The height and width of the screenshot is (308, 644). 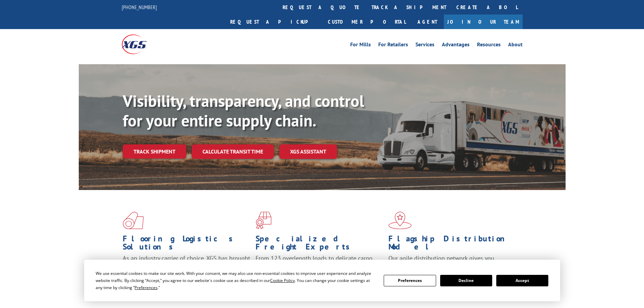 I want to click on div: We use essential cookies to make our site work. With your consent, we may also use non-essential ..., so click(x=236, y=280).